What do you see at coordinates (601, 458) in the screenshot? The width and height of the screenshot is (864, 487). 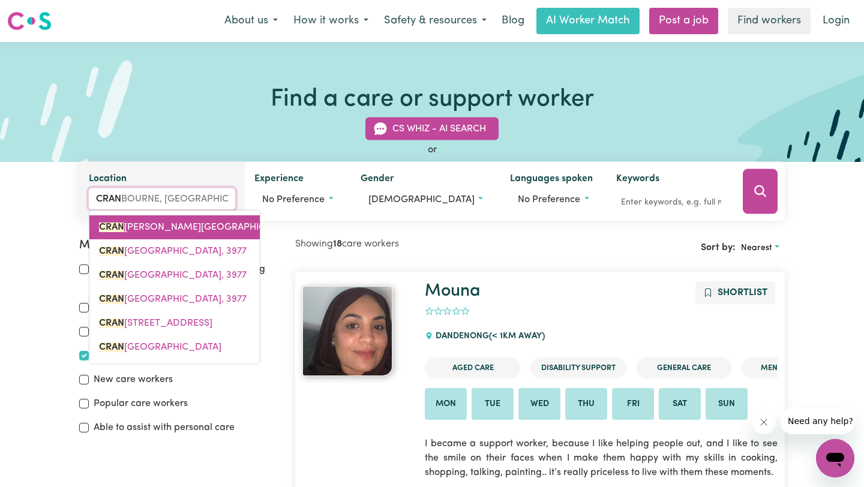 I see `p: I became a support worker, because I like helping people out, and I like to see the smile on thei...` at bounding box center [601, 458].